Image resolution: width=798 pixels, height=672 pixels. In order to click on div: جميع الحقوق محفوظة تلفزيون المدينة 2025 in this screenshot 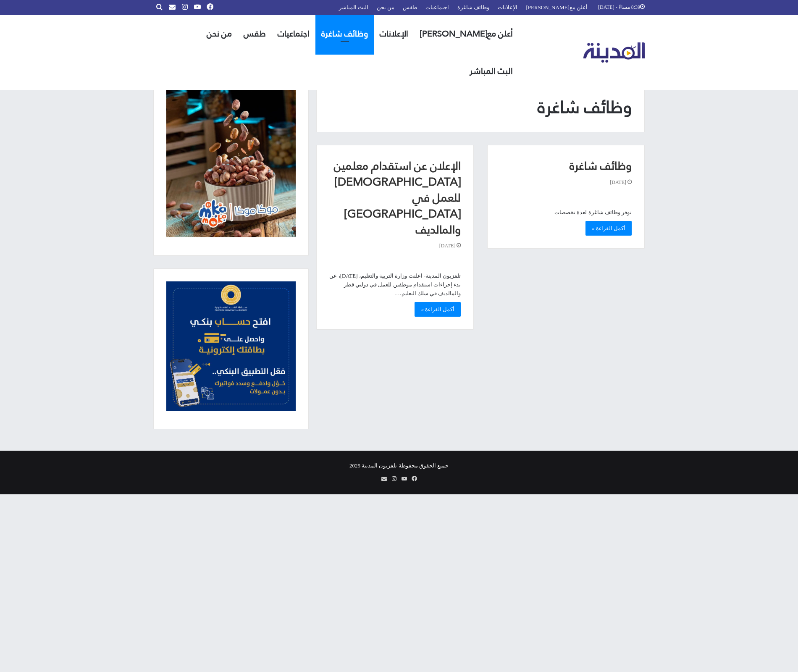, I will do `click(399, 466)`.